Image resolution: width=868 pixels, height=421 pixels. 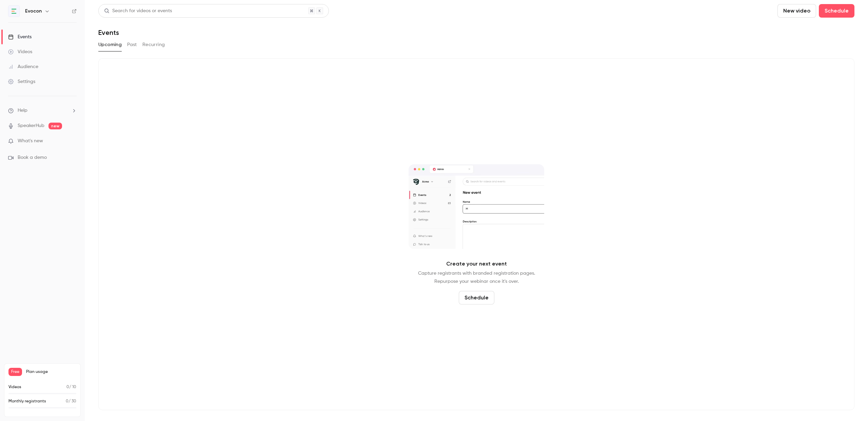 I want to click on img: Evocon, so click(x=14, y=11).